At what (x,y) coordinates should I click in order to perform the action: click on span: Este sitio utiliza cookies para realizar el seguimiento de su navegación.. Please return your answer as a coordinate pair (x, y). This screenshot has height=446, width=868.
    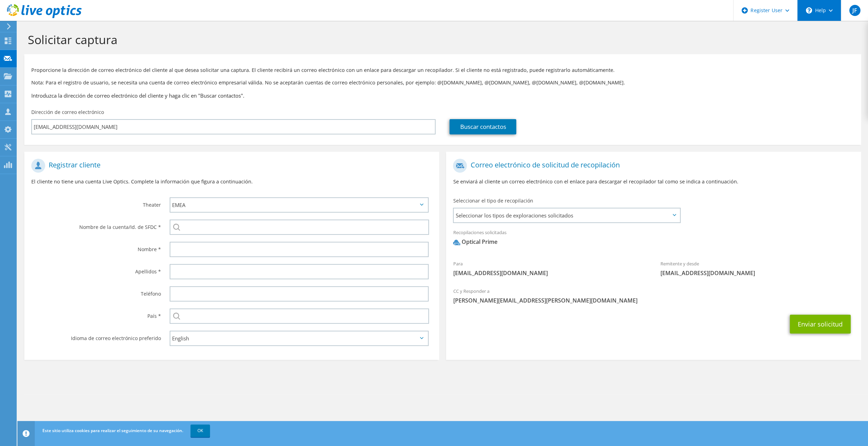
    Looking at the image, I should click on (113, 431).